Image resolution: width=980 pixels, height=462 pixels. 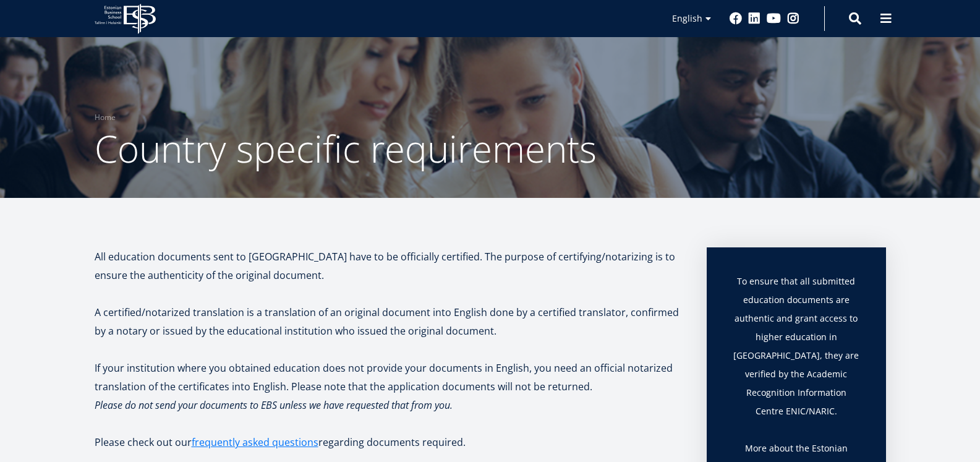 What do you see at coordinates (255, 442) in the screenshot?
I see `a: frequently asked questions` at bounding box center [255, 442].